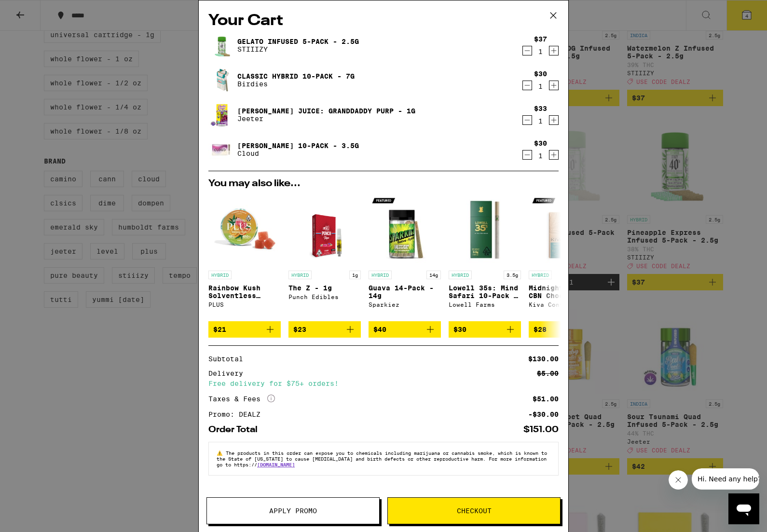 This screenshot has height=532, width=767. Describe the element at coordinates (379, 329) in the screenshot. I see `span: $40` at that location.